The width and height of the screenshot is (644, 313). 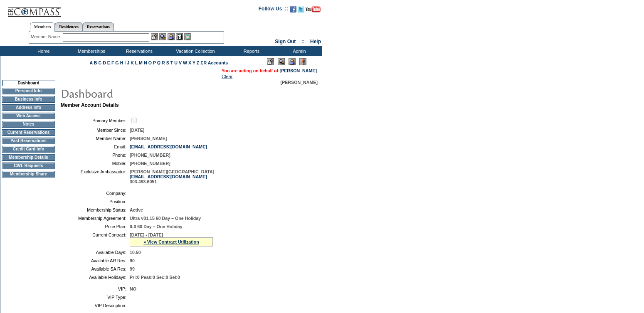 What do you see at coordinates (150, 63) in the screenshot?
I see `a: O` at bounding box center [150, 63].